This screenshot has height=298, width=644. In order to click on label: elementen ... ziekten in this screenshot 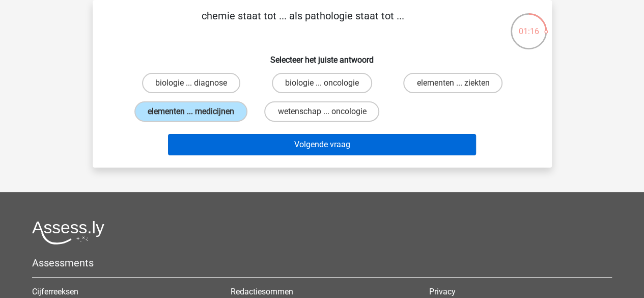, I will do `click(453, 83)`.